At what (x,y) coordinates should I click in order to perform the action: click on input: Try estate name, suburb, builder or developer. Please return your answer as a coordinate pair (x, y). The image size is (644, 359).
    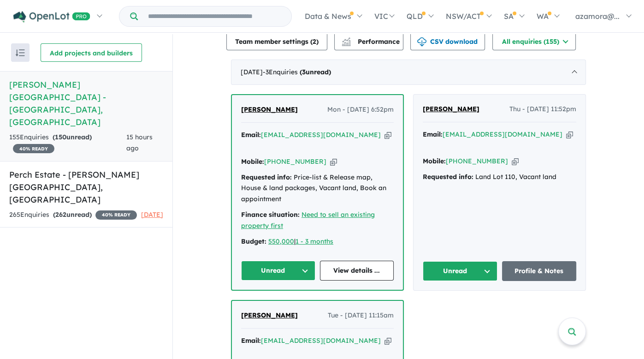
    Looking at the image, I should click on (214, 16).